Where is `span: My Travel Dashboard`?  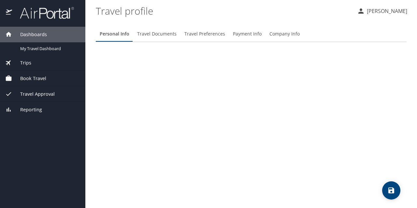 span: My Travel Dashboard is located at coordinates (49, 48).